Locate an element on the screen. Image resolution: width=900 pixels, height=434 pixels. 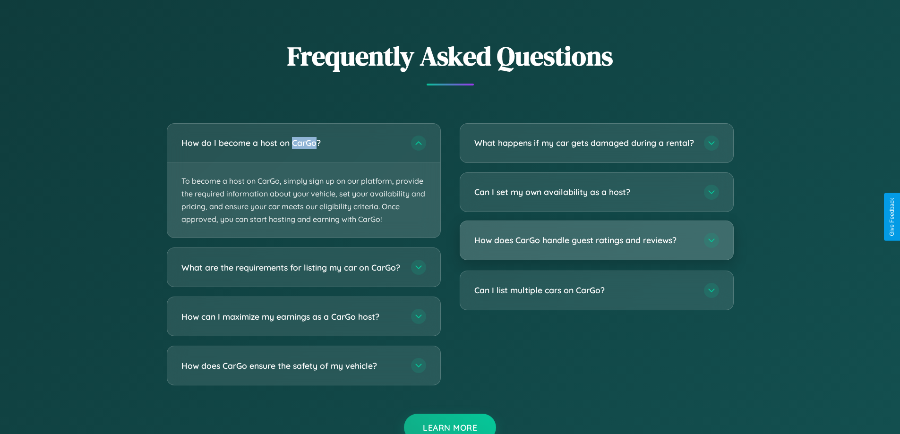
h3: How does CarGo handle guest ratings and reviews? is located at coordinates (584, 240).